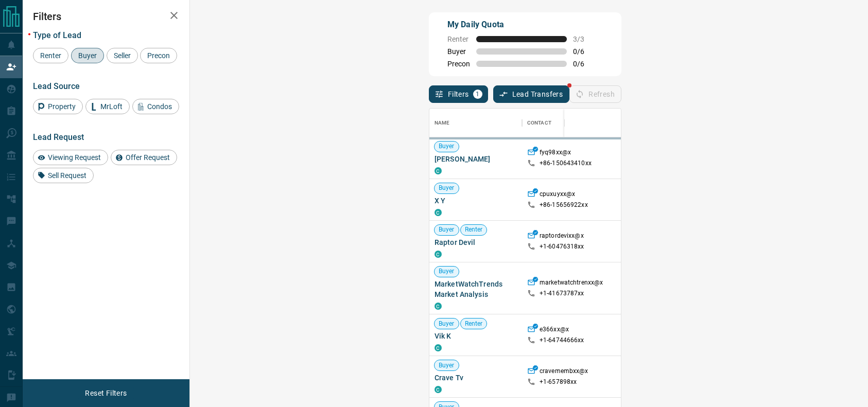  Describe the element at coordinates (557, 195) in the screenshot. I see `p: cpuxuyxx@x` at that location.